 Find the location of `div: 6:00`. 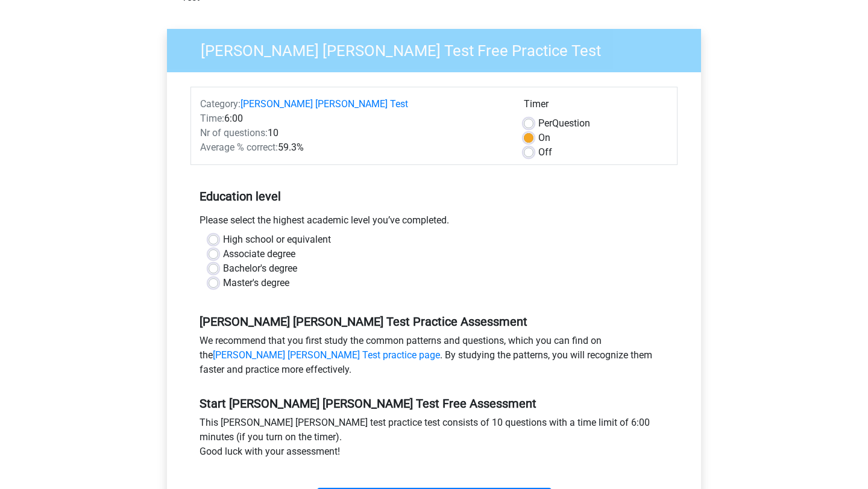

div: 6:00 is located at coordinates (353, 119).